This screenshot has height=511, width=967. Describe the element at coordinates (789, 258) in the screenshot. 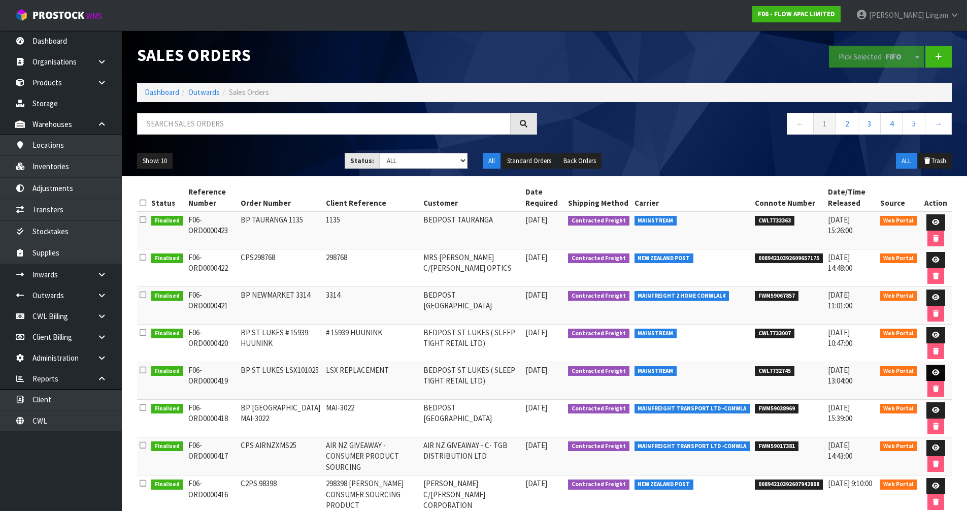

I see `span: 00894210392609657175` at that location.